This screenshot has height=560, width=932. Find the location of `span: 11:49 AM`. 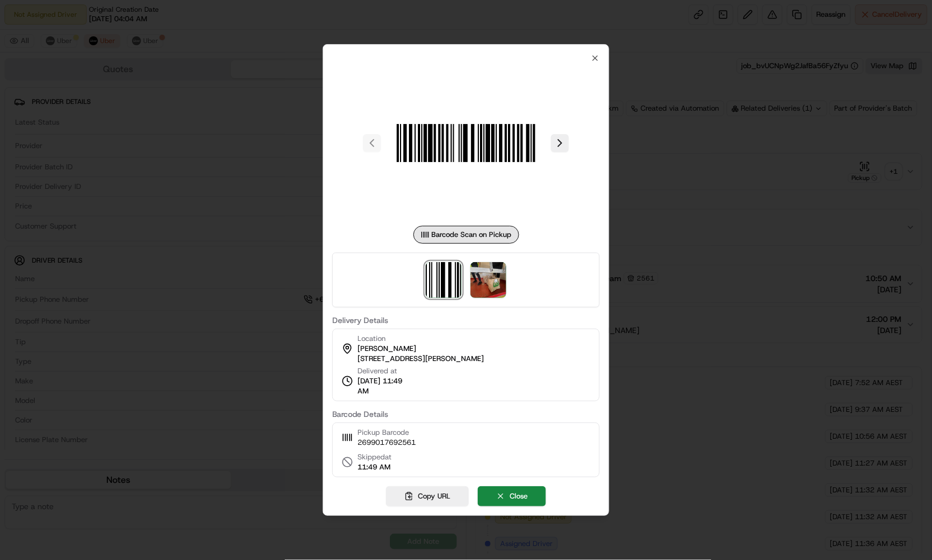

span: 11:49 AM is located at coordinates (374, 467).